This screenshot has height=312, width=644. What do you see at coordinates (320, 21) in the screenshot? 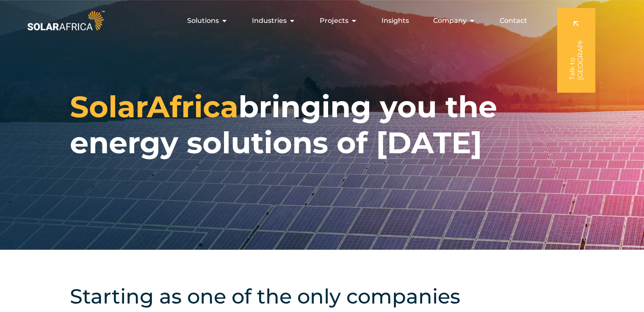
I see `div: Menu Toggle` at bounding box center [320, 21].